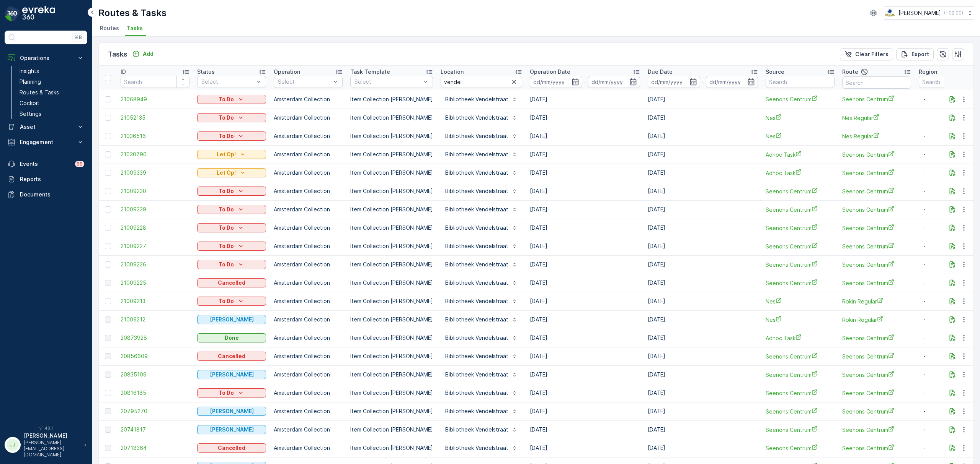 The width and height of the screenshot is (980, 464). I want to click on a: Reports, so click(46, 180).